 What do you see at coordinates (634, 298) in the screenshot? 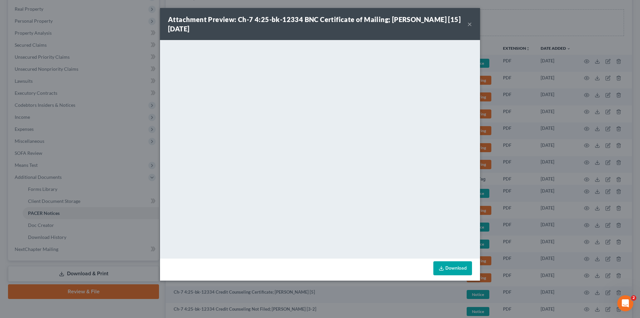
I see `span: 2` at bounding box center [634, 298].